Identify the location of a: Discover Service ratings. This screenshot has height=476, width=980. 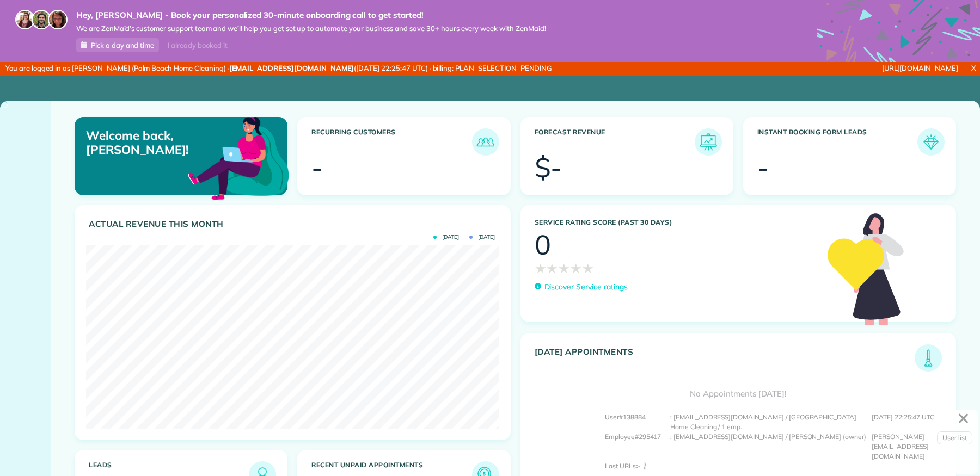
(581, 287).